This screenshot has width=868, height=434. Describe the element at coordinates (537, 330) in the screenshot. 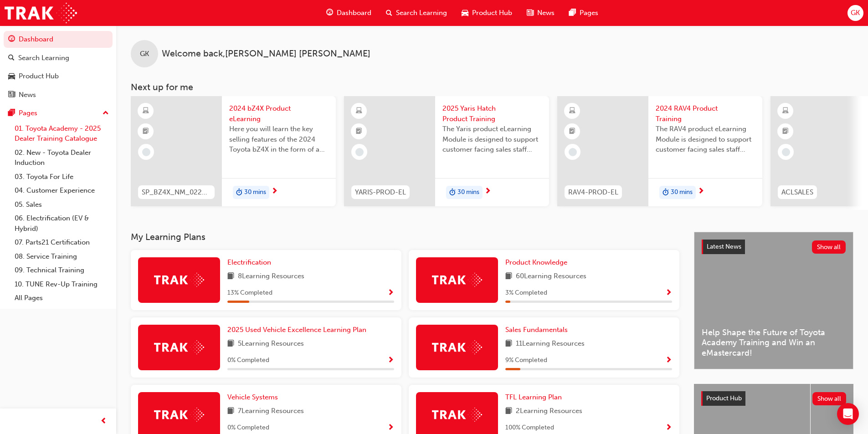

I see `span: Sales Fundamentals` at that location.